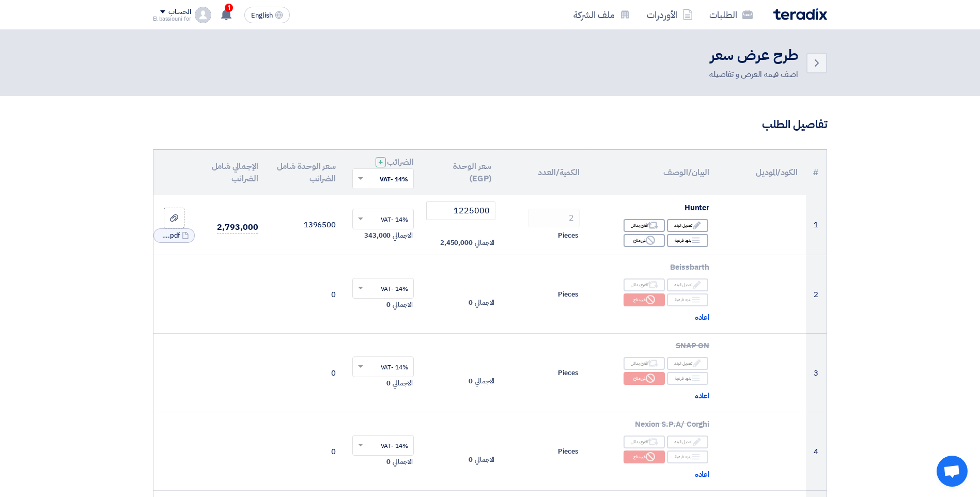 Image resolution: width=980 pixels, height=497 pixels. I want to click on div: اضف قيمه العرض و تفاصيله, so click(754, 75).